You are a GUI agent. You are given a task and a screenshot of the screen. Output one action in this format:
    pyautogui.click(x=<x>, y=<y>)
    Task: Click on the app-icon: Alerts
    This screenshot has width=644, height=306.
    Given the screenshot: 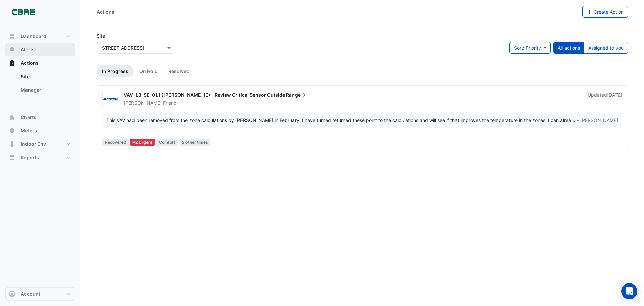 What is the action you would take?
    pyautogui.click(x=12, y=50)
    